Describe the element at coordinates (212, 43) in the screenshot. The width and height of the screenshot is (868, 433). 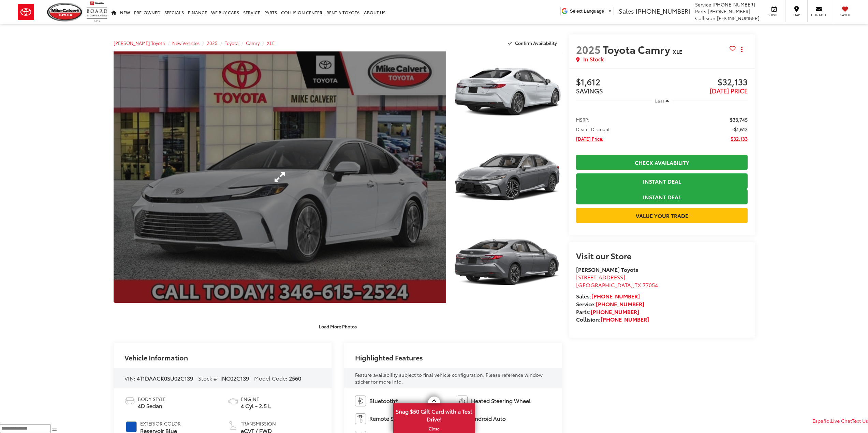
I see `a: 2025` at that location.